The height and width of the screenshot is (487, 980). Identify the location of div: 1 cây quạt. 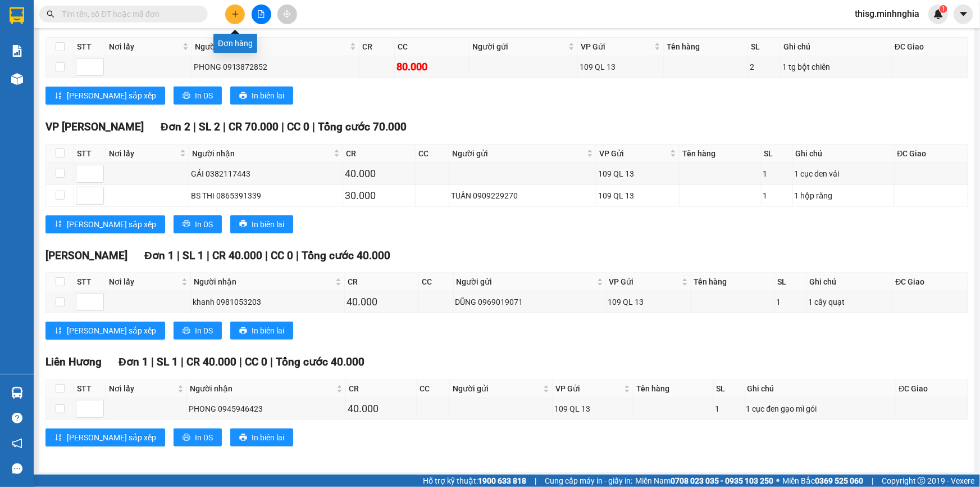
(850, 302).